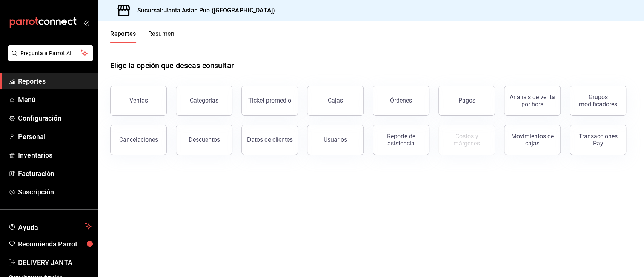 This screenshot has height=277, width=644. What do you see at coordinates (270, 140) in the screenshot?
I see `div: Datos de clientes` at bounding box center [270, 140].